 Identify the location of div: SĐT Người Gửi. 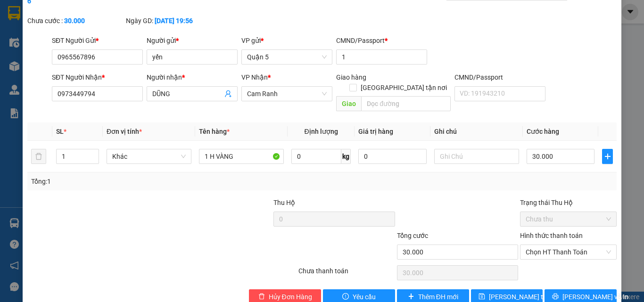
(97, 40).